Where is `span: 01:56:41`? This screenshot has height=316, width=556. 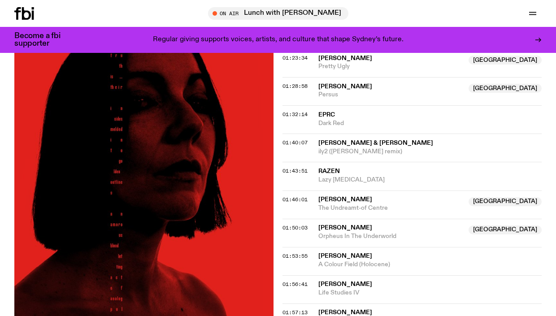 span: 01:56:41 is located at coordinates (295, 284).